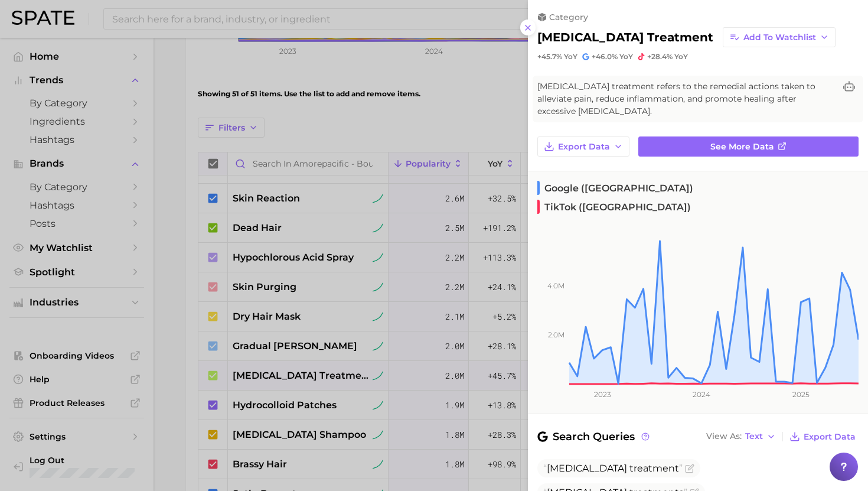  What do you see at coordinates (569, 17) in the screenshot?
I see `span: category` at bounding box center [569, 17].